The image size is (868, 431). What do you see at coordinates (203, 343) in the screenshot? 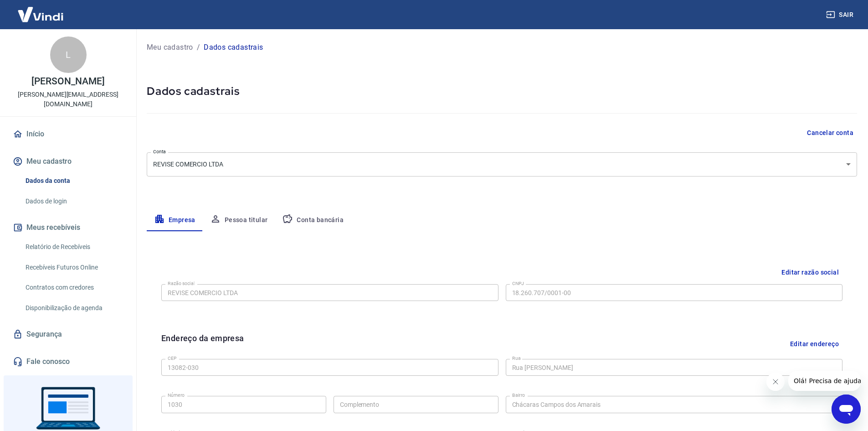
I see `h6: Endereço da empresa` at bounding box center [203, 343].